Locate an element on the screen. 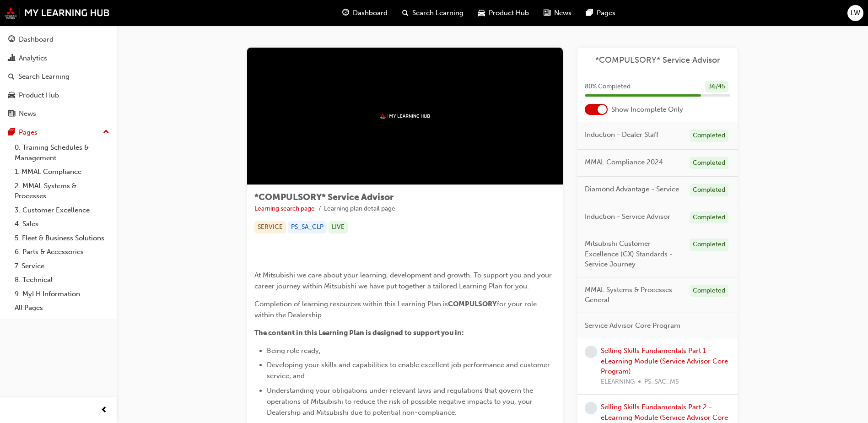  a: car-iconProduct Hub is located at coordinates (503, 13).